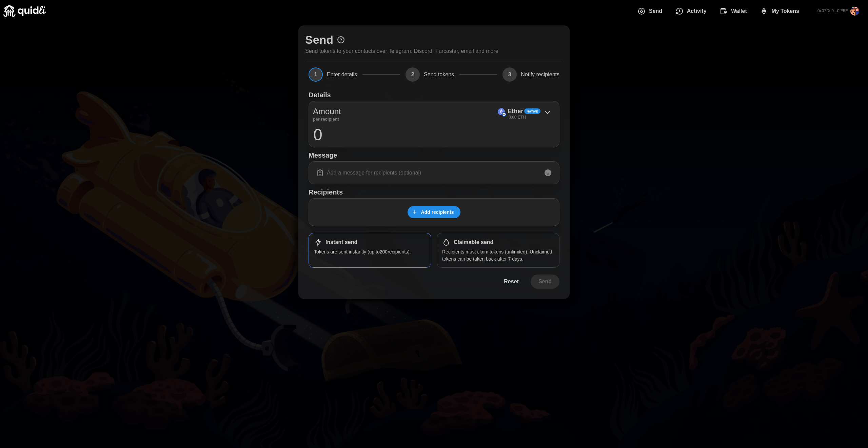 This screenshot has width=868, height=448. What do you see at coordinates (370, 252) in the screenshot?
I see `p: Tokens are sent instantly (up to 200 recipients).` at bounding box center [370, 252].